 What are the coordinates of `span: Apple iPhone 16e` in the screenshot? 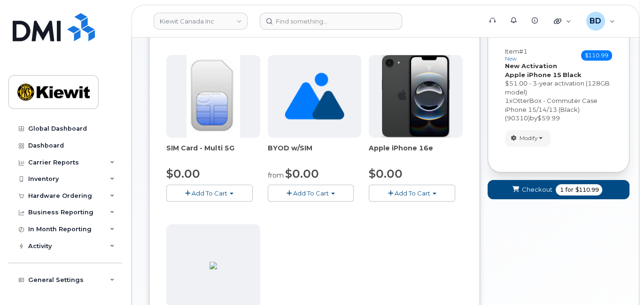 It's located at (416, 153).